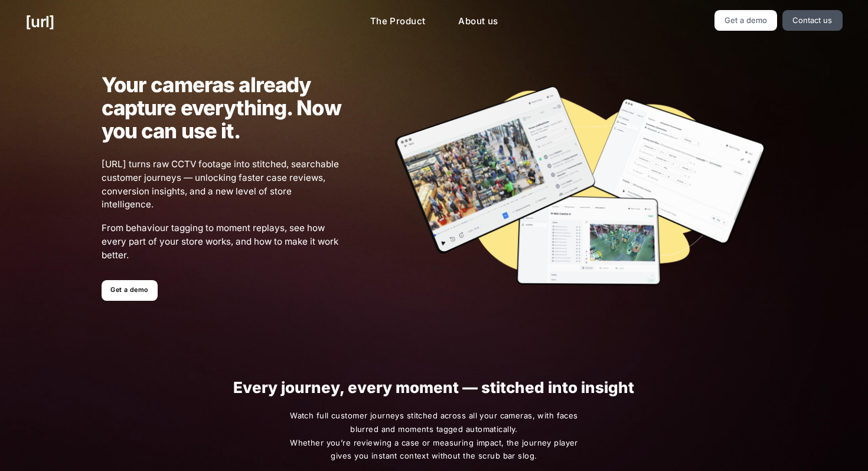  I want to click on a: About us, so click(477, 21).